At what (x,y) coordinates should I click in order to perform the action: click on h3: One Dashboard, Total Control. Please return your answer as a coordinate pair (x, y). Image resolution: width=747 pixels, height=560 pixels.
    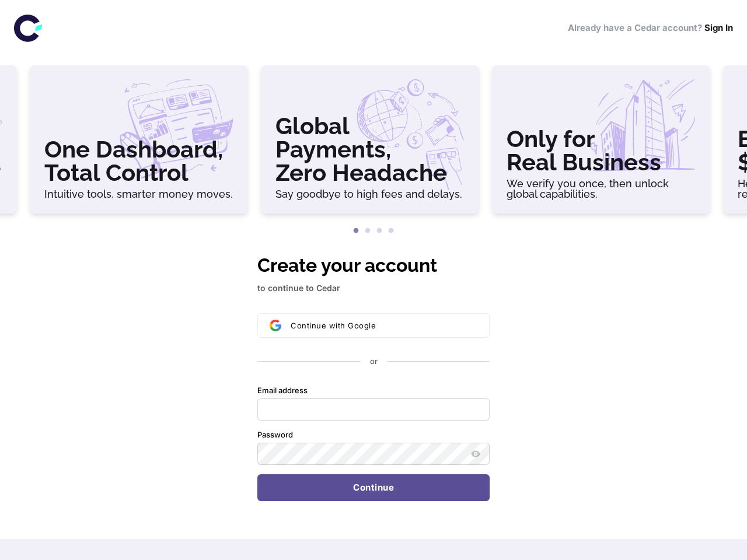
    Looking at the image, I should click on (139, 161).